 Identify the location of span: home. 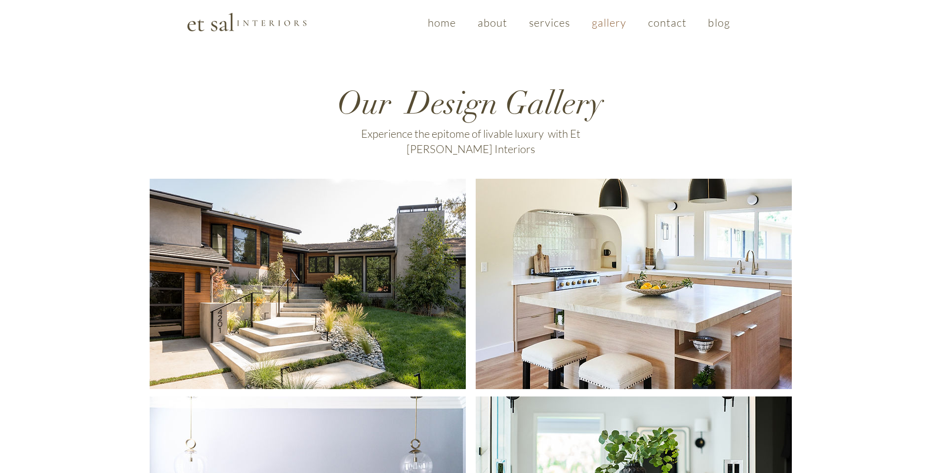
(441, 22).